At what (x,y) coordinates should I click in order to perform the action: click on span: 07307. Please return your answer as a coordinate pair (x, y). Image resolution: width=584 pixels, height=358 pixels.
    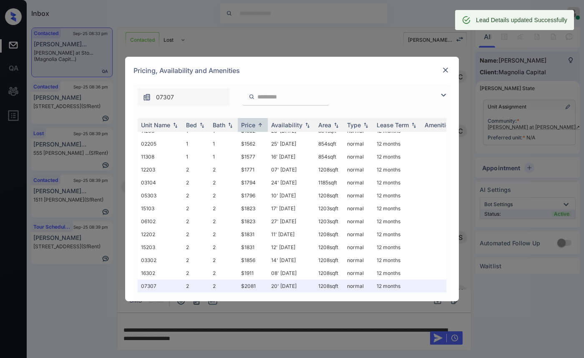
    Looking at the image, I should click on (165, 97).